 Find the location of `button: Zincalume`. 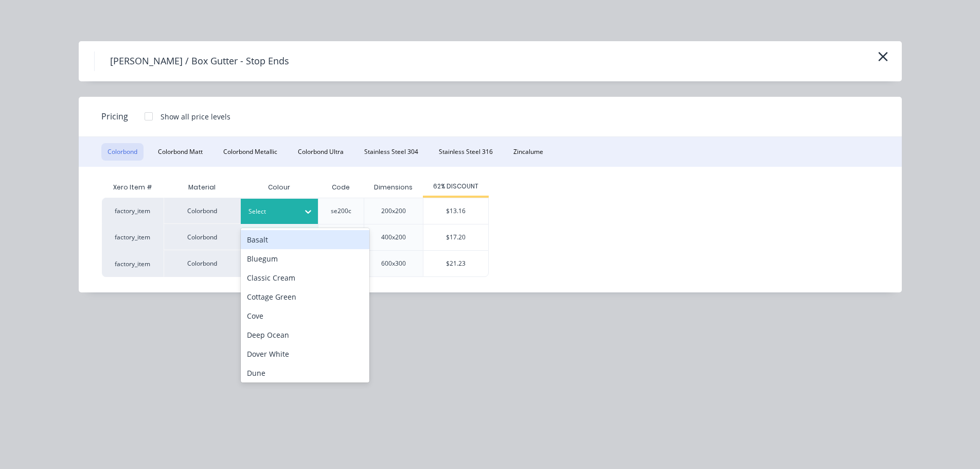

button: Zincalume is located at coordinates (528, 152).